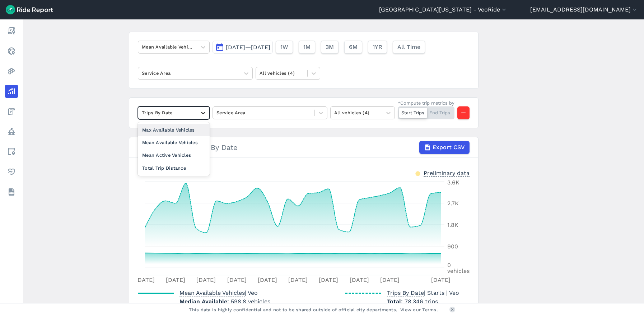 This screenshot has width=644, height=316. Describe the element at coordinates (409, 47) in the screenshot. I see `button: All Time` at that location.